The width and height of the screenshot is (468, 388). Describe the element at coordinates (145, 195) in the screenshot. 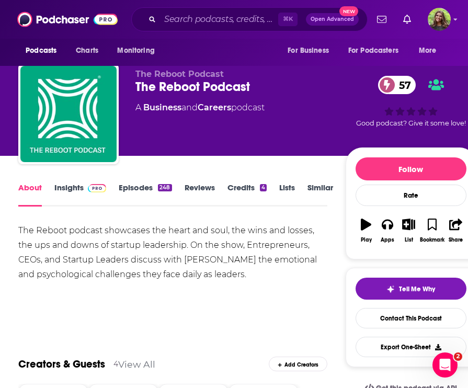

I see `a: Episodes248` at that location.